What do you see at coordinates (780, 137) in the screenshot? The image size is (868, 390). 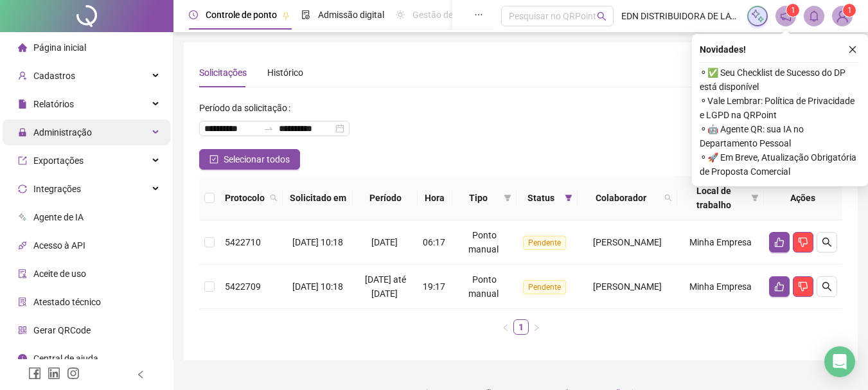 I see `span: ⚬ 🤖 Agente QR: sua IA no Departamento Pessoal` at bounding box center [780, 137].